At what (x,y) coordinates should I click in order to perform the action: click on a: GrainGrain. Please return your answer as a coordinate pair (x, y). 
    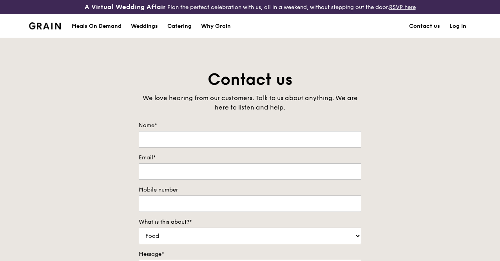
    Looking at the image, I should click on (45, 25).